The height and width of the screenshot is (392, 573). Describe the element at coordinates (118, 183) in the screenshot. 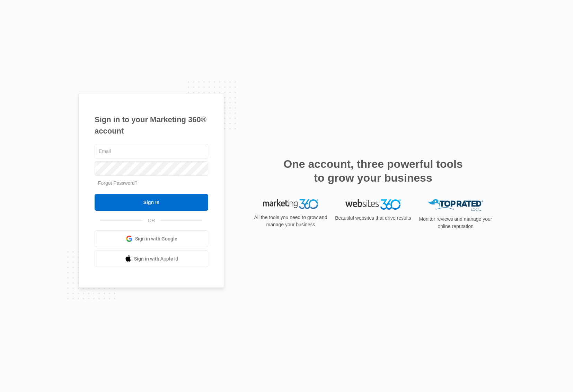

I see `a: Forgot Password?` at that location.